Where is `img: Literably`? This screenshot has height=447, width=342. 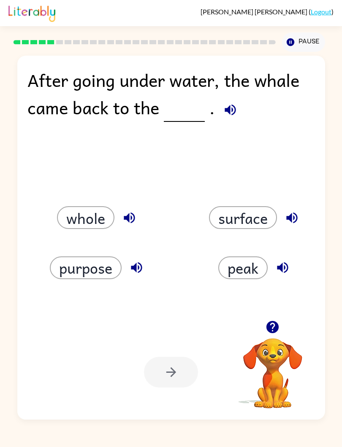
img: Literably is located at coordinates (32, 13).